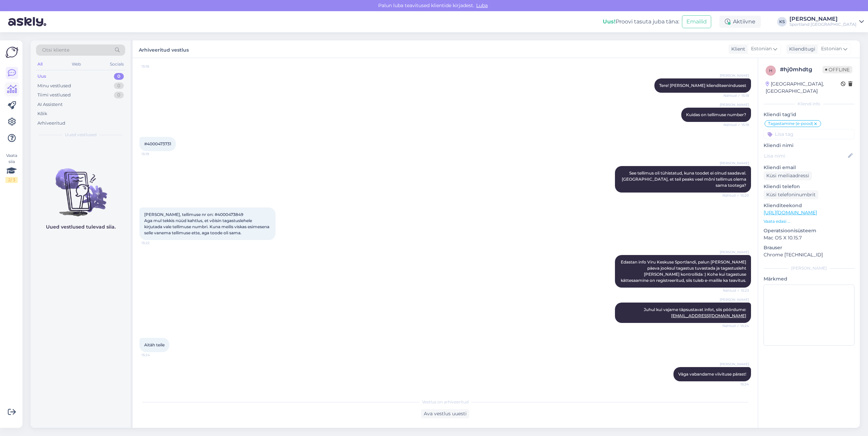  I want to click on div: AI Assistent, so click(50, 105).